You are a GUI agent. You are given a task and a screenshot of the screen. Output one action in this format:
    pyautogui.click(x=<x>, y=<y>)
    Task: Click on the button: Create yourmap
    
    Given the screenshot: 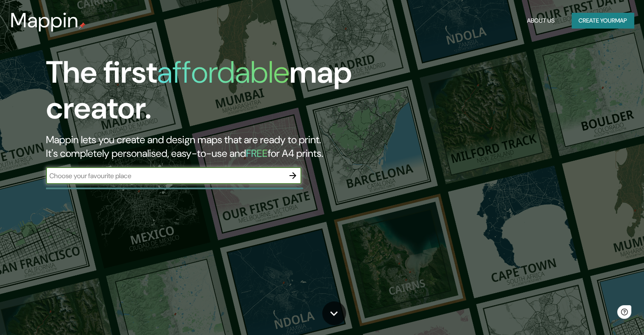 What is the action you would take?
    pyautogui.click(x=603, y=20)
    